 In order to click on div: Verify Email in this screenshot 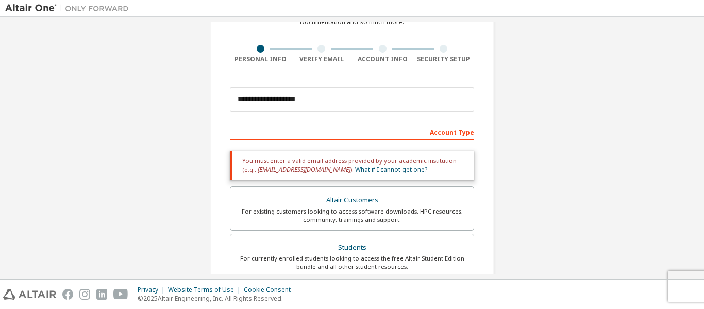, I will do `click(321, 59)`.